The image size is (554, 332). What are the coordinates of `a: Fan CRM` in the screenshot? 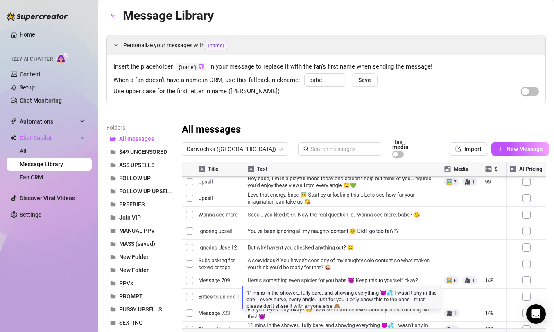 It's located at (31, 177).